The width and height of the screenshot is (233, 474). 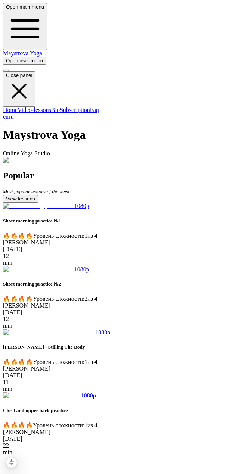 What do you see at coordinates (25, 160) in the screenshot?
I see `img: Kate Maystrova` at bounding box center [25, 160].